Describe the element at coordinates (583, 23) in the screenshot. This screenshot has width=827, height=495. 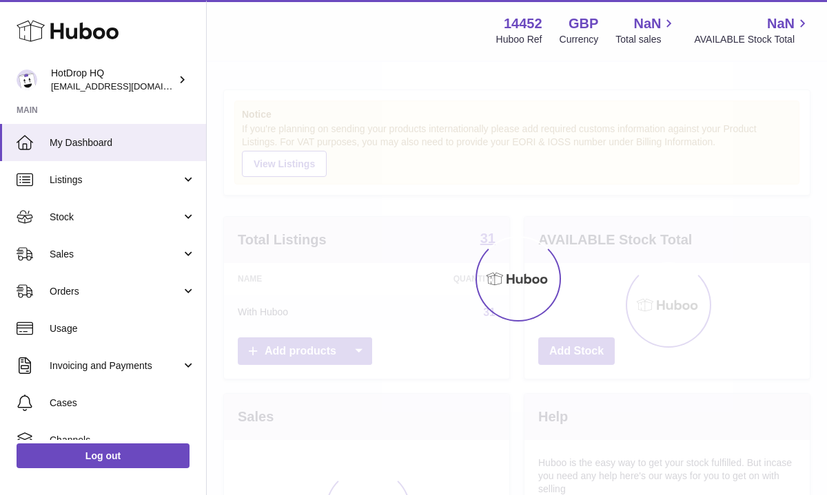
I see `strong: GBP` at that location.